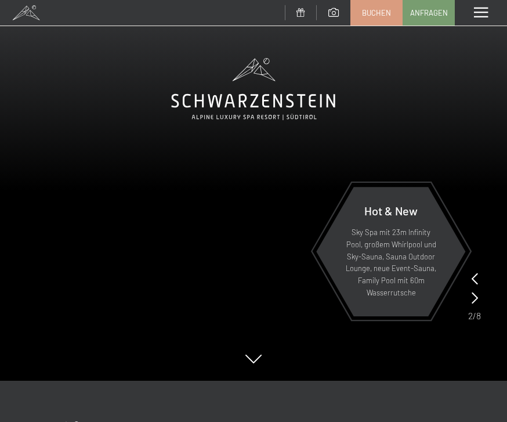 The image size is (507, 422). I want to click on span: Anfragen, so click(429, 13).